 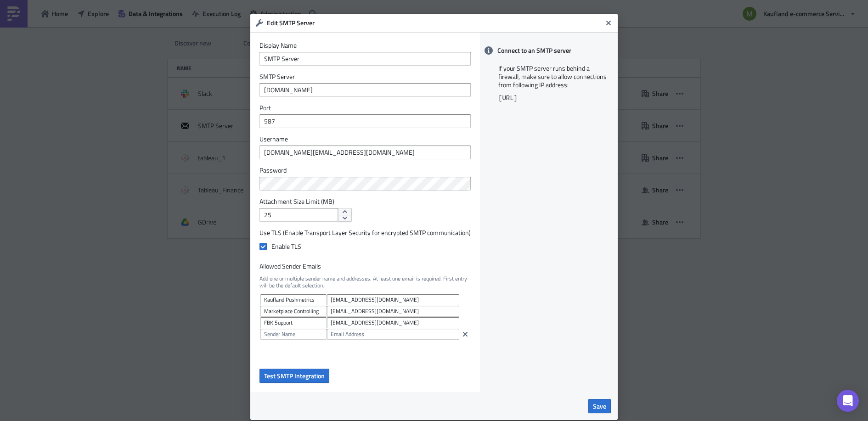 I want to click on input: Username, so click(x=365, y=153).